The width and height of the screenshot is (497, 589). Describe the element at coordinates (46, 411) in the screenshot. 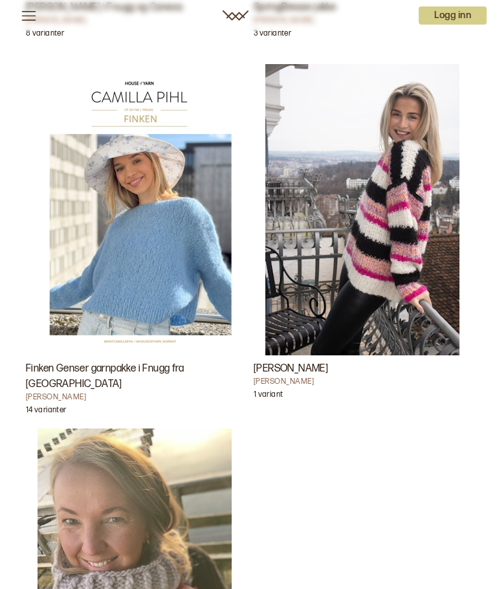

I see `p: 14 varianter` at that location.